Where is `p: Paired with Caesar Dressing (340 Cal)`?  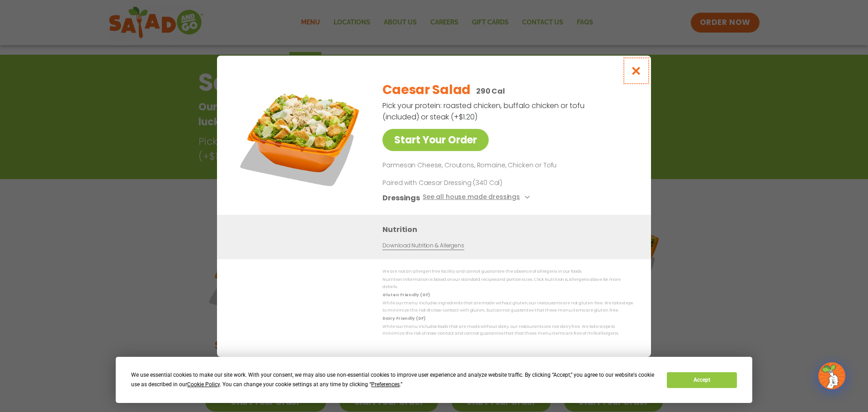
p: Paired with Caesar Dressing (340 Cal) is located at coordinates (466, 182).